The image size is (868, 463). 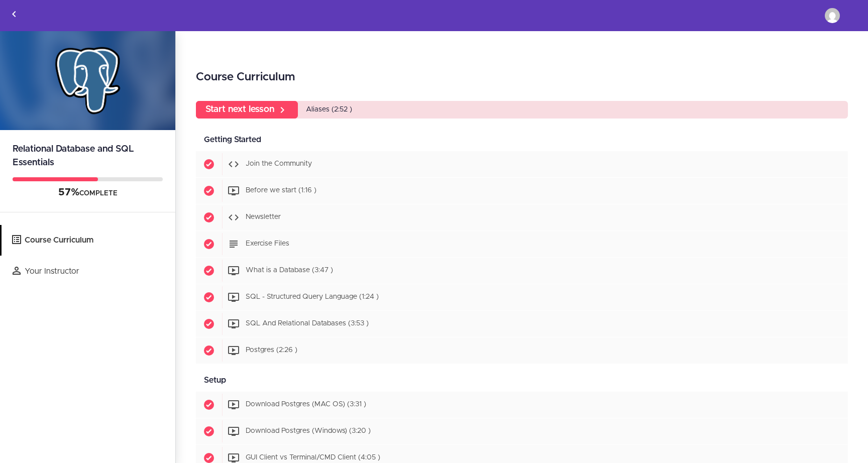 What do you see at coordinates (263, 218) in the screenshot?
I see `span: Newsletter` at bounding box center [263, 218].